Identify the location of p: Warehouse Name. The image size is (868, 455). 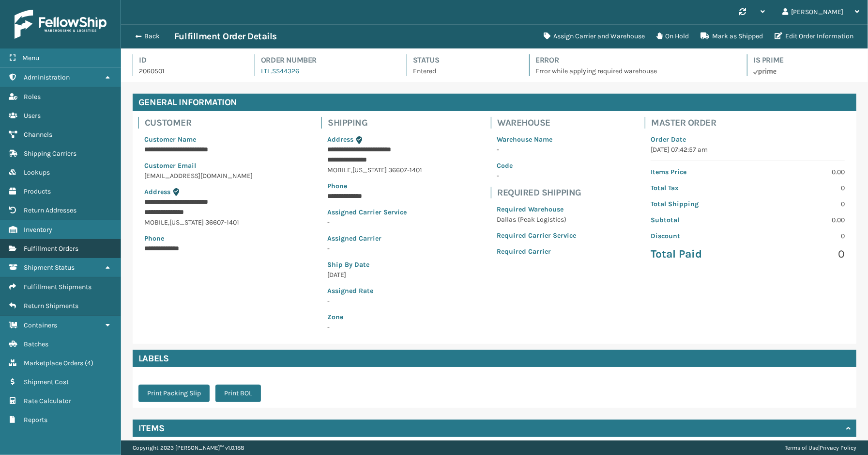
(537, 139).